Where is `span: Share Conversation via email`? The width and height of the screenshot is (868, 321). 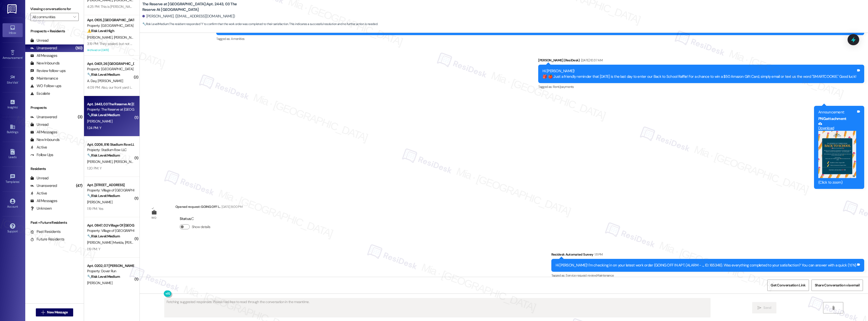 span: Share Conversation via email is located at coordinates (837, 285).